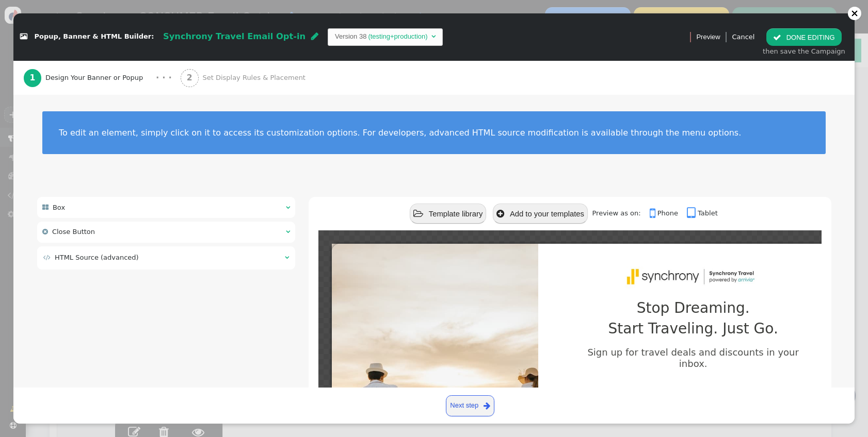 Image resolution: width=868 pixels, height=437 pixels. Describe the element at coordinates (448, 213) in the screenshot. I see `button: Template library` at that location.